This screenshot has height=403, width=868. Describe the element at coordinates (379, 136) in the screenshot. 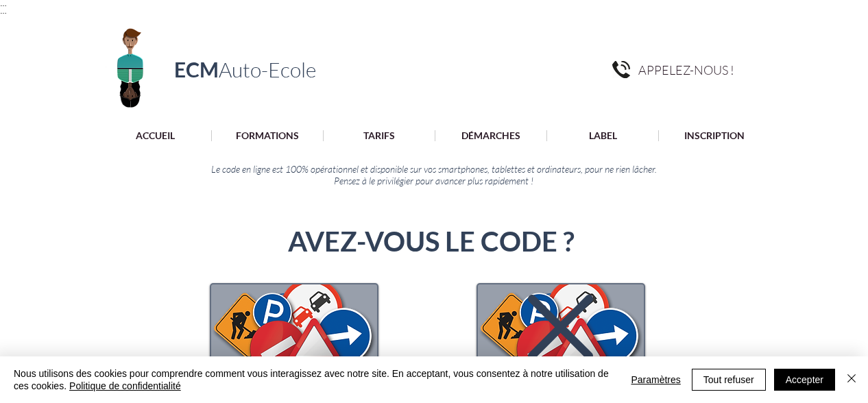

I see `p: TARIFS` at that location.